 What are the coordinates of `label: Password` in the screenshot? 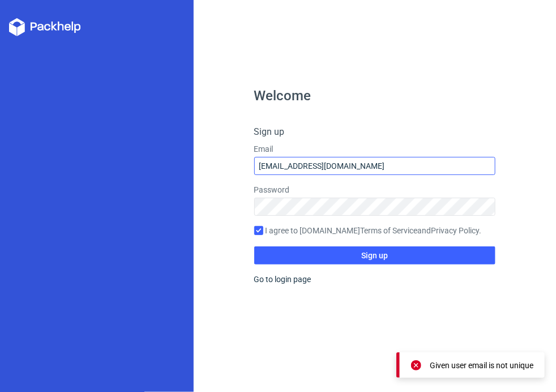 It's located at (375, 190).